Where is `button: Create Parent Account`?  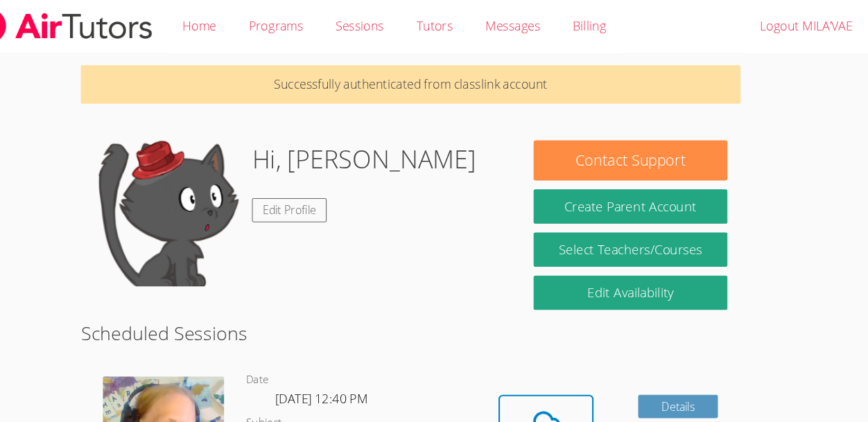 button: Create Parent Account is located at coordinates (641, 196).